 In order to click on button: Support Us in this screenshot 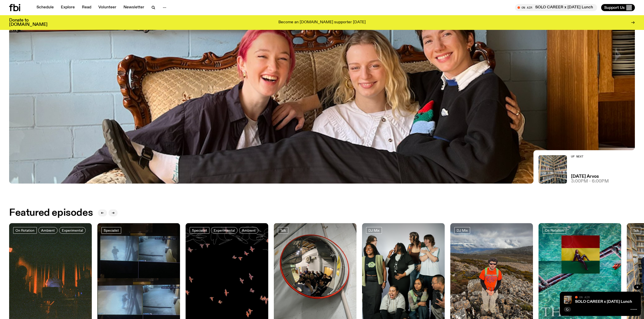, I will do `click(618, 7)`.